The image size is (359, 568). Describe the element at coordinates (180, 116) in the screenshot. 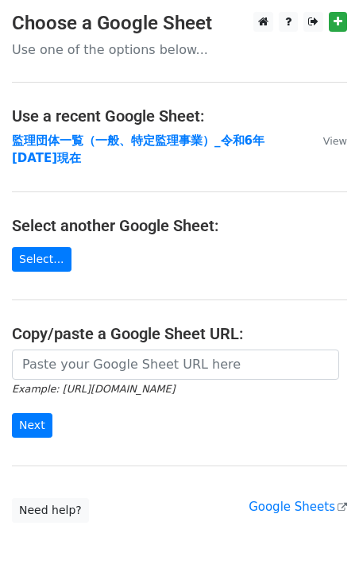

I see `h4: Use a recent Google Sheet:` at that location.